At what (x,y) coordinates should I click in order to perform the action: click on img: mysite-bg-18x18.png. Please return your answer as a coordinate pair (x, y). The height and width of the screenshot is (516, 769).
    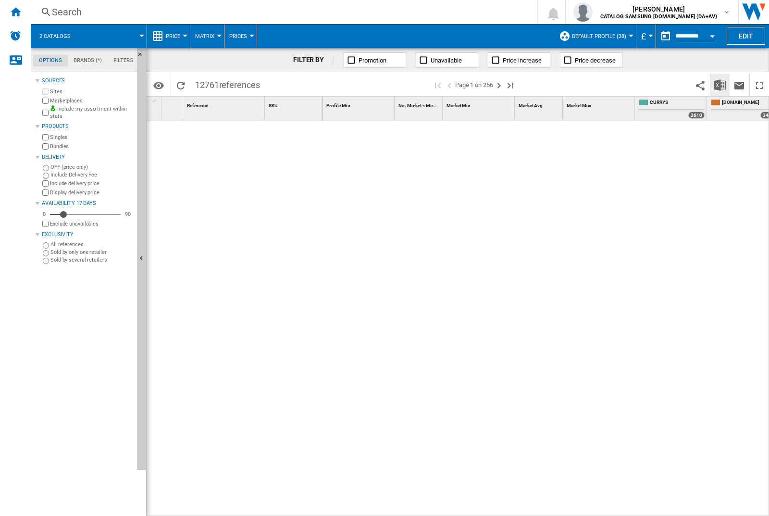
    Looking at the image, I should click on (53, 108).